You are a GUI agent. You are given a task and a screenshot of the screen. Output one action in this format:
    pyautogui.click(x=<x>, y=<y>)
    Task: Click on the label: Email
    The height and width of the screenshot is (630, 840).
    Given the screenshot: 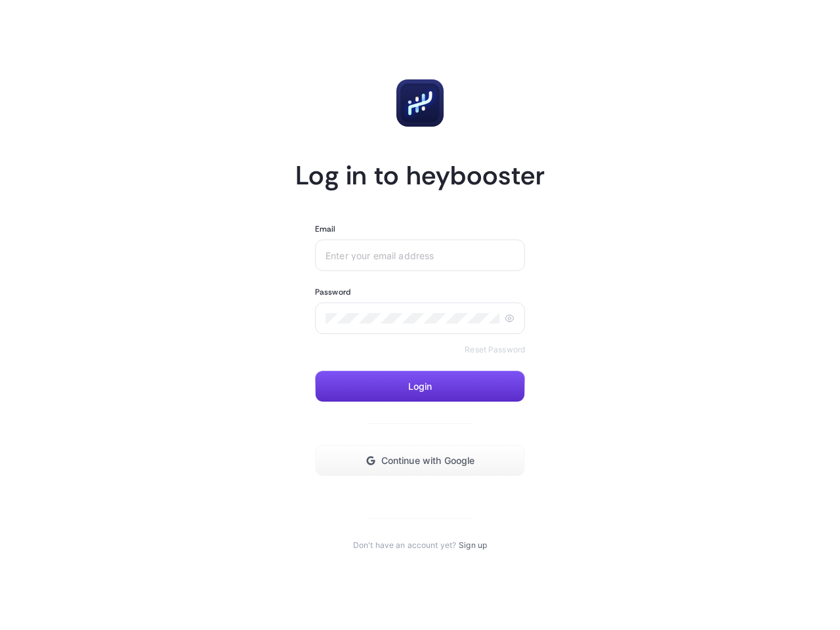 What is the action you would take?
    pyautogui.click(x=326, y=229)
    